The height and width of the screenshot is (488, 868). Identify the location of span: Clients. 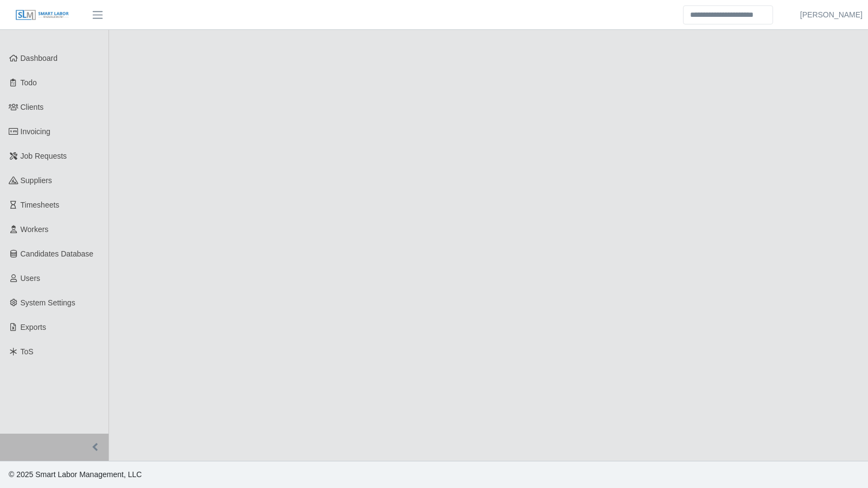
(32, 107).